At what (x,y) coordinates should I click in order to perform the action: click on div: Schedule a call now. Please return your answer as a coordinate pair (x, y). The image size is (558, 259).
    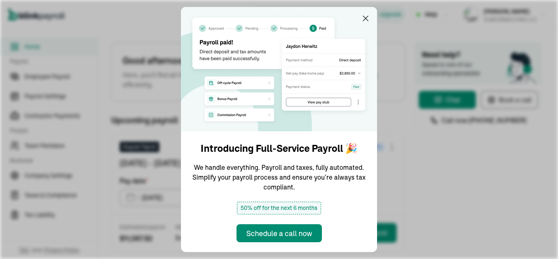
    Looking at the image, I should click on (279, 233).